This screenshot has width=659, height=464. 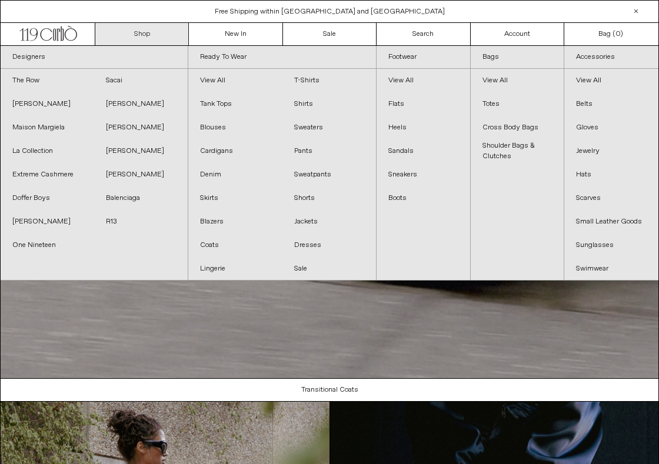 I want to click on a: Sacai, so click(x=141, y=81).